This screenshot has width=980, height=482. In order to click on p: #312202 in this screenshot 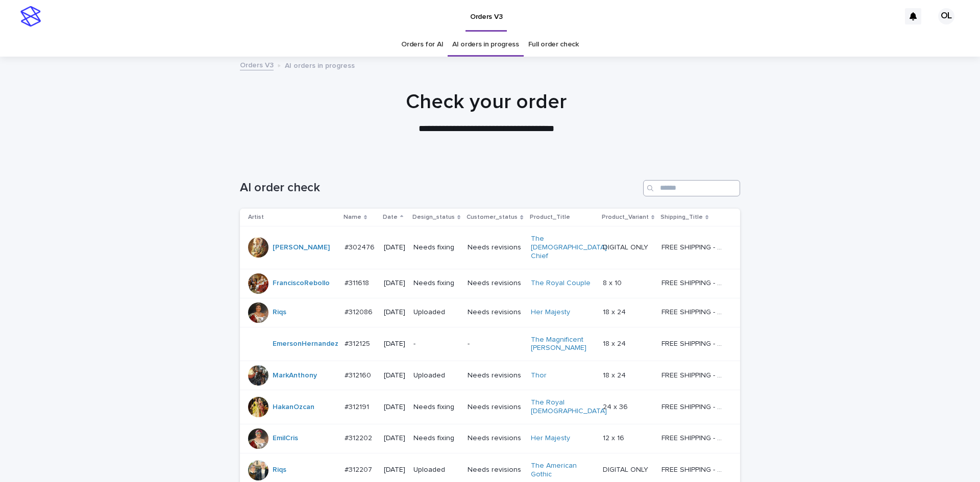, I will do `click(359, 437)`.